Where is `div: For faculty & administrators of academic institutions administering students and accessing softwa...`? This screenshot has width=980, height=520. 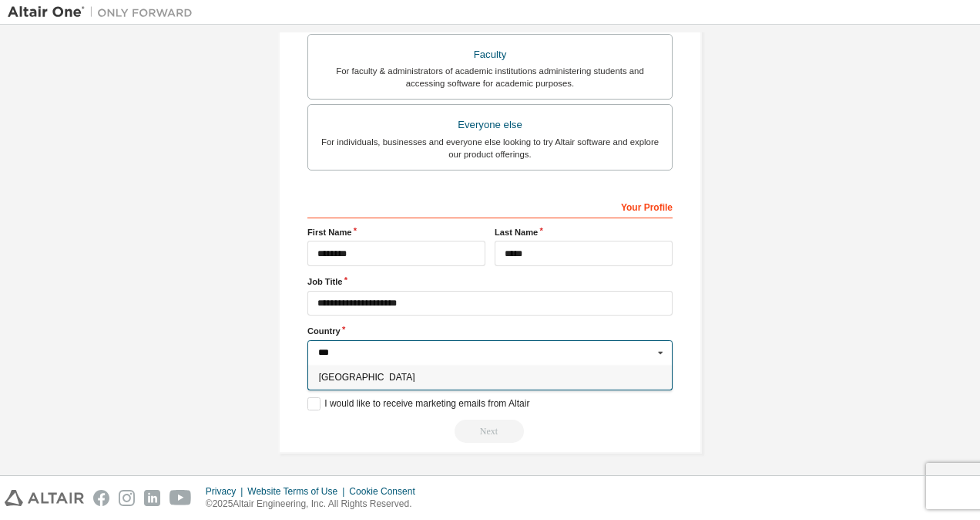 div: For faculty & administrators of academic institutions administering students and accessing softwa... is located at coordinates (490, 77).